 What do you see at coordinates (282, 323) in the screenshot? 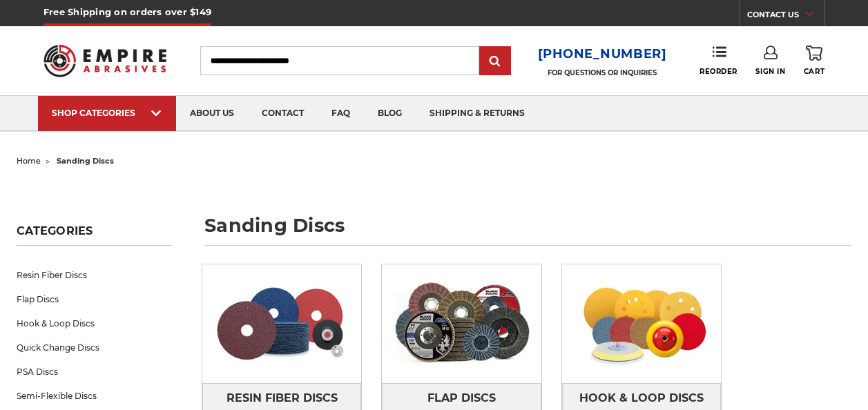
I see `img: Resin Fiber Discs` at bounding box center [282, 323].